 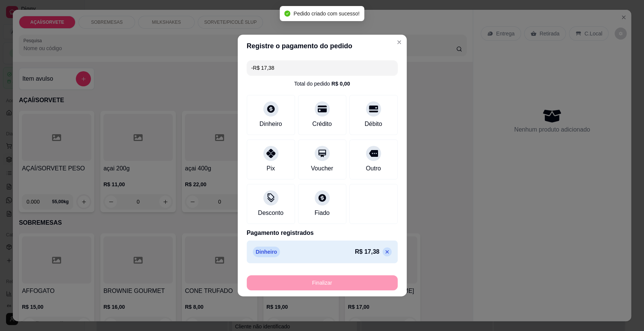 What do you see at coordinates (266, 252) in the screenshot?
I see `p: Dinheiro` at bounding box center [266, 252].